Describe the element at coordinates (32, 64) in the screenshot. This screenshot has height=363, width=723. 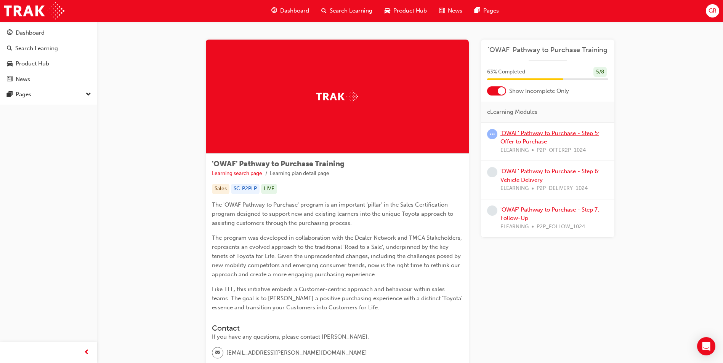
I see `div: Product Hub` at that location.